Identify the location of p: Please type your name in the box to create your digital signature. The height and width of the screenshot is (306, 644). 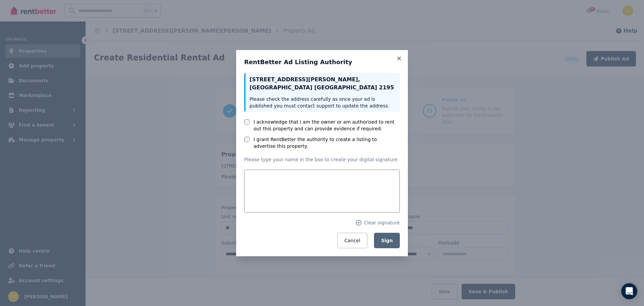
(322, 160).